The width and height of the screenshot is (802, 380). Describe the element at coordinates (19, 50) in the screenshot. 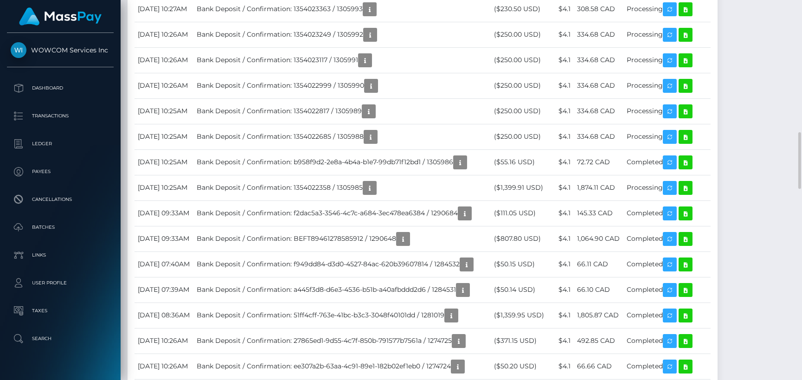

I see `img: WOWCOM Services Inc` at that location.